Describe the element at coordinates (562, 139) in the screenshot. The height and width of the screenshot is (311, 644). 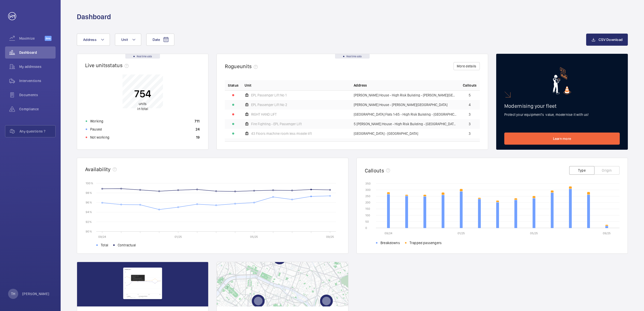
I see `a: Learn more` at that location.